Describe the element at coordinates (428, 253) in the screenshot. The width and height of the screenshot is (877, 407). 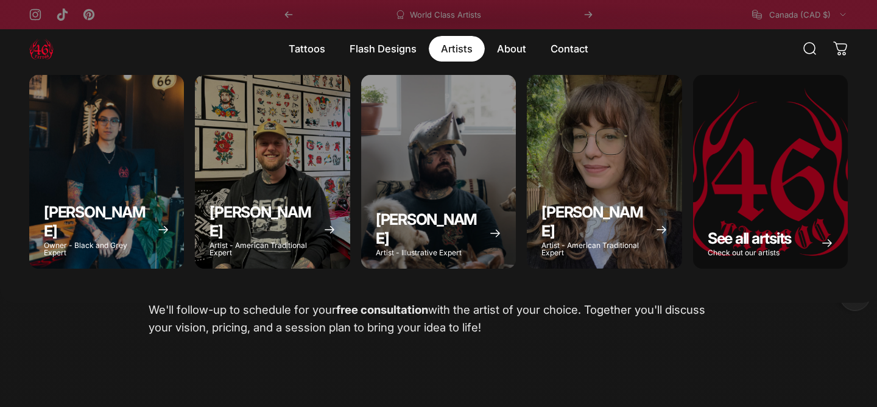
I see `p: Artist - Illustrative Expert` at that location.